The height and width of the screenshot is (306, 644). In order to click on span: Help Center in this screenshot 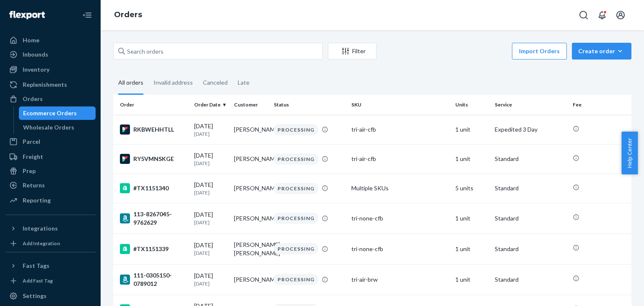, I will do `click(629, 153)`.